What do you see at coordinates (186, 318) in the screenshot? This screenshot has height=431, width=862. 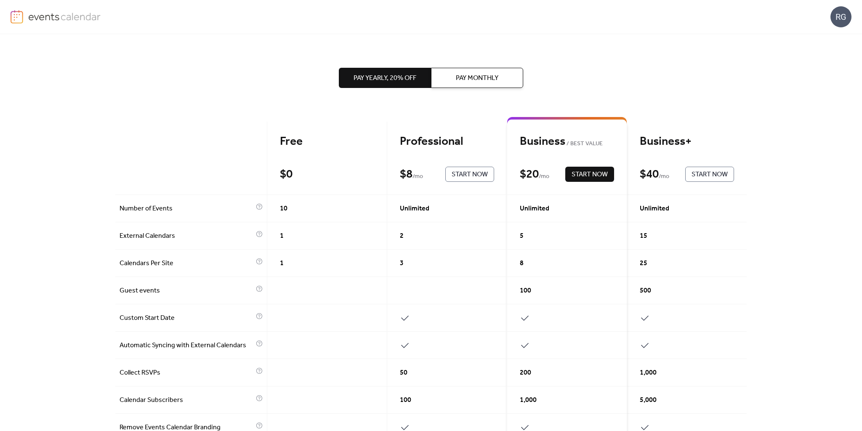 I see `span: Custom Start Date` at bounding box center [186, 318].